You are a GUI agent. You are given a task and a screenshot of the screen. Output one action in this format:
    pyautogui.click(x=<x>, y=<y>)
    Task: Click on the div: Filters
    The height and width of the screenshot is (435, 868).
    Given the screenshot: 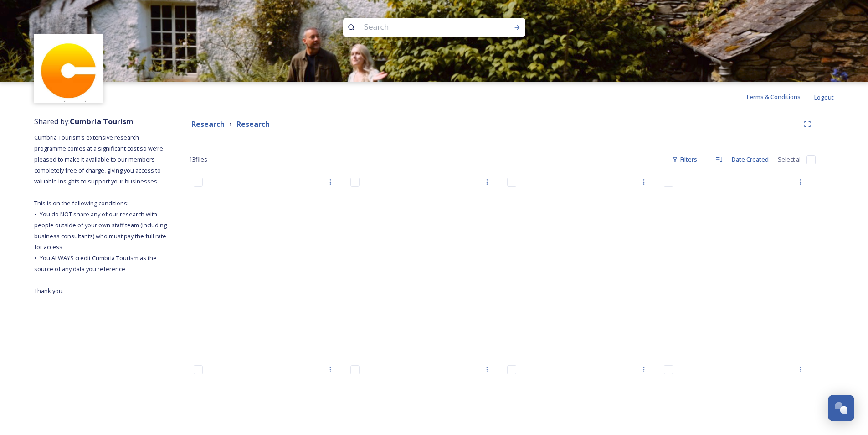 What is the action you would take?
    pyautogui.click(x=685, y=159)
    